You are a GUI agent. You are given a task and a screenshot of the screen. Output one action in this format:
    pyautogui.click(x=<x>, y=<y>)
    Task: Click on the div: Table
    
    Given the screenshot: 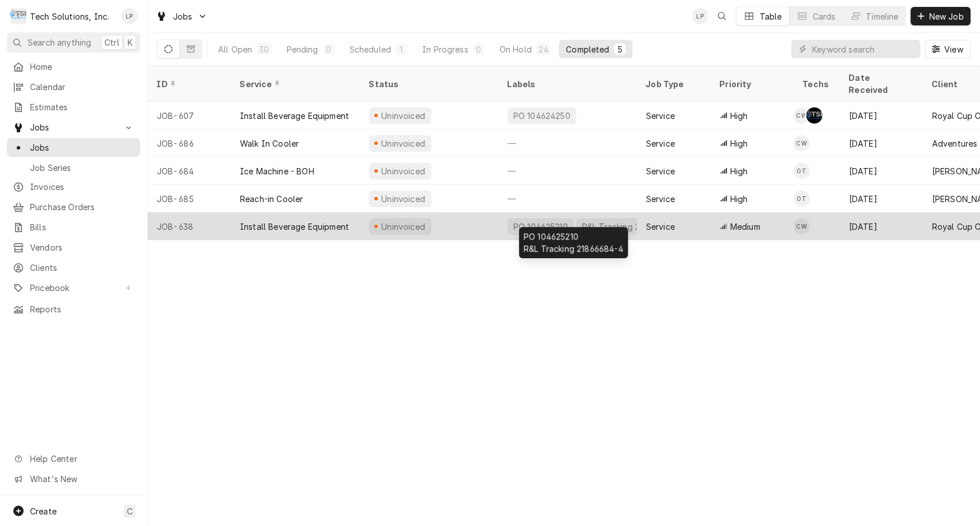 What is the action you would take?
    pyautogui.click(x=771, y=16)
    